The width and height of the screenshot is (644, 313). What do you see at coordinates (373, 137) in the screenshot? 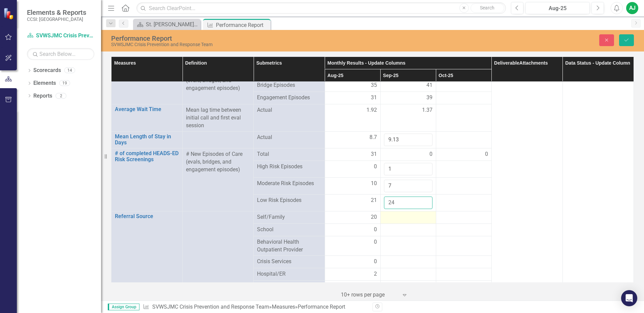
I see `span: 8.7` at bounding box center [373, 137].